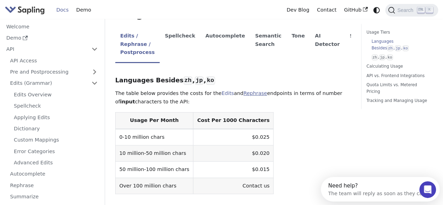  Describe the element at coordinates (233, 185) in the screenshot. I see `td: Contact us` at that location.